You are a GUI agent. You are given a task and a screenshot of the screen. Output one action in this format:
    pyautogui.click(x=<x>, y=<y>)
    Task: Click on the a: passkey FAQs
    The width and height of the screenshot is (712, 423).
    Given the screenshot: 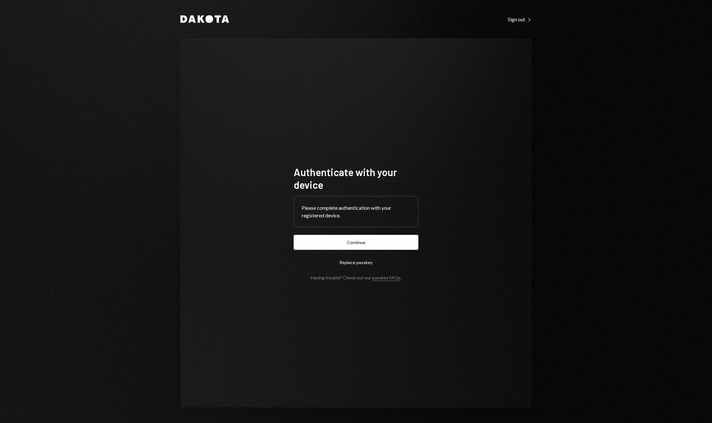 What is the action you would take?
    pyautogui.click(x=386, y=278)
    